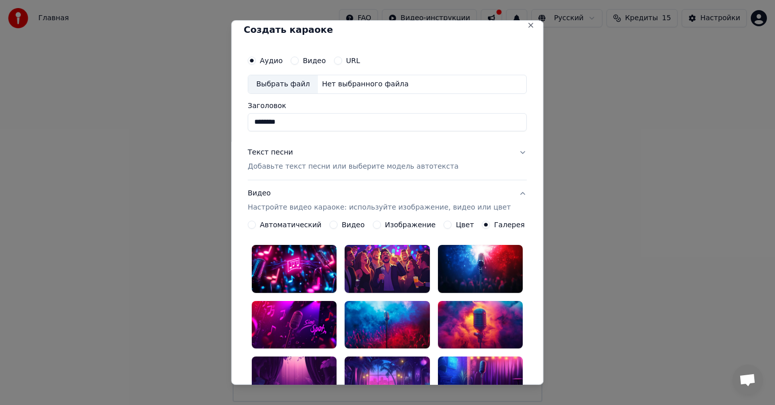  What do you see at coordinates (353, 61) in the screenshot?
I see `label: URL` at bounding box center [353, 61].